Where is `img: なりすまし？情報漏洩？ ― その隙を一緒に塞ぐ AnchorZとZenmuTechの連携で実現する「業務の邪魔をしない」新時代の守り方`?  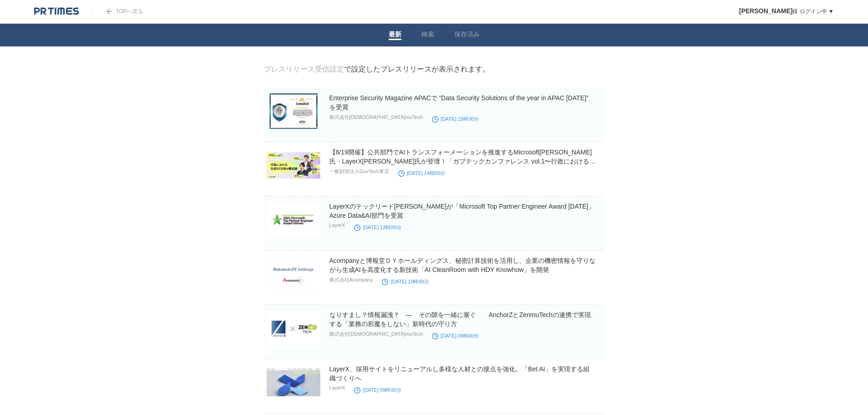
img: なりすまし？情報漏洩？ ― その隙を一緒に塞ぐ AnchorZとZenmuTechの連携で実現する「業務の邪魔をしない」新時代の守り方 is located at coordinates (294, 328).